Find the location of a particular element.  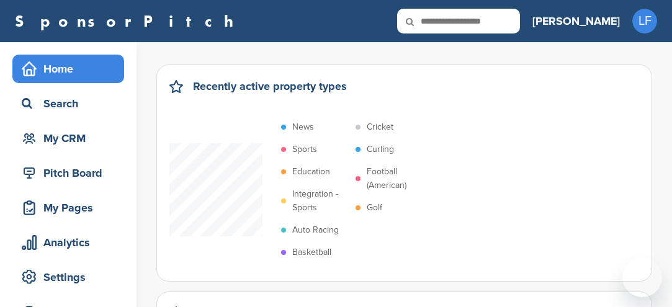

a: Settings is located at coordinates (68, 277).